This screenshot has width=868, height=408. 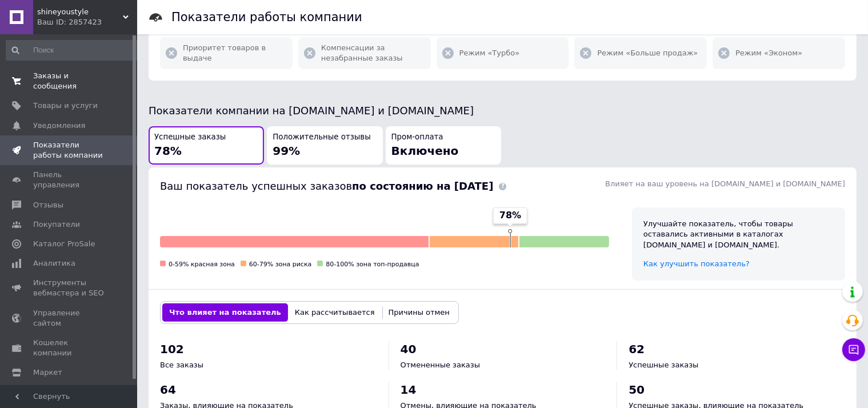 I want to click on span: Кошелек компании, so click(x=69, y=348).